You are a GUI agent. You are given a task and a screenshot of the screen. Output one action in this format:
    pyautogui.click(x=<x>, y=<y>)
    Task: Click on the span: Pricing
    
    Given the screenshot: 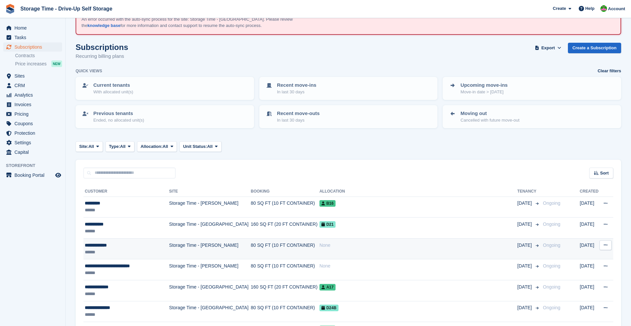 What is the action you would take?
    pyautogui.click(x=34, y=114)
    